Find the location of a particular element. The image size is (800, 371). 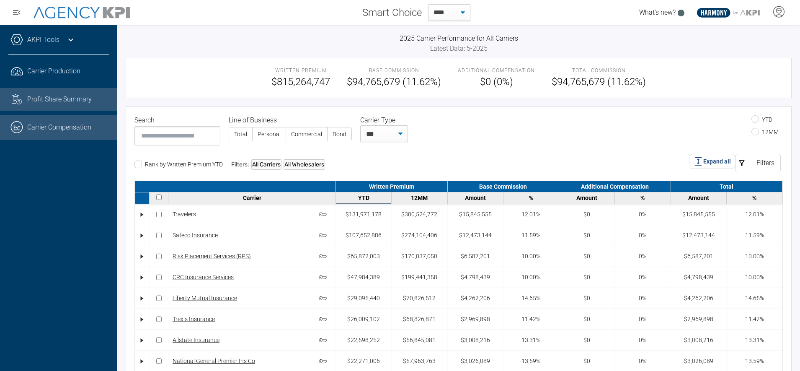

label: Commercial is located at coordinates (307, 134).